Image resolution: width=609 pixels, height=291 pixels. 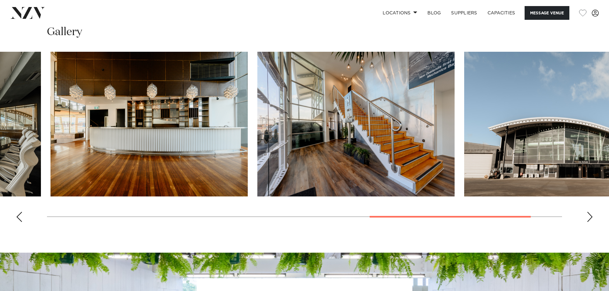 What do you see at coordinates (434, 13) in the screenshot?
I see `a: BLOG` at bounding box center [434, 13].